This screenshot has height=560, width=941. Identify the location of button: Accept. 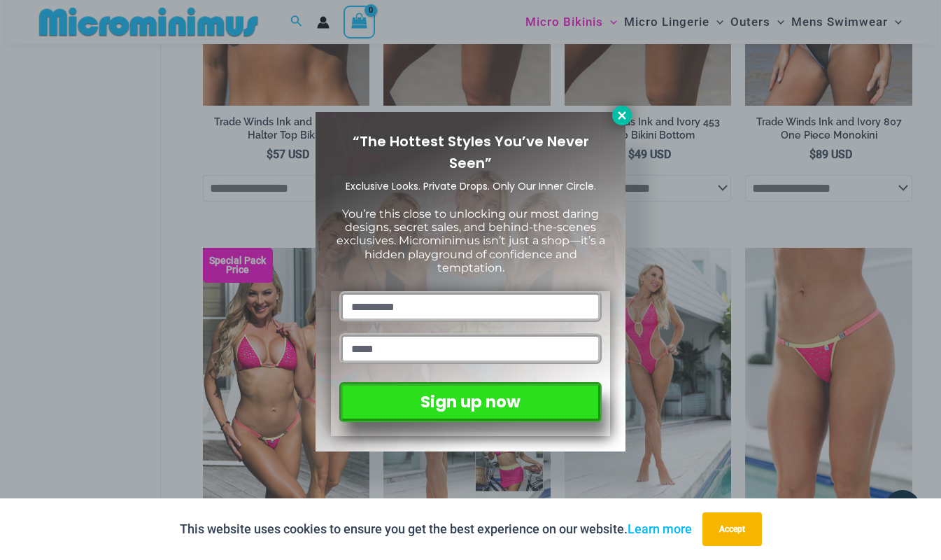
(732, 529).